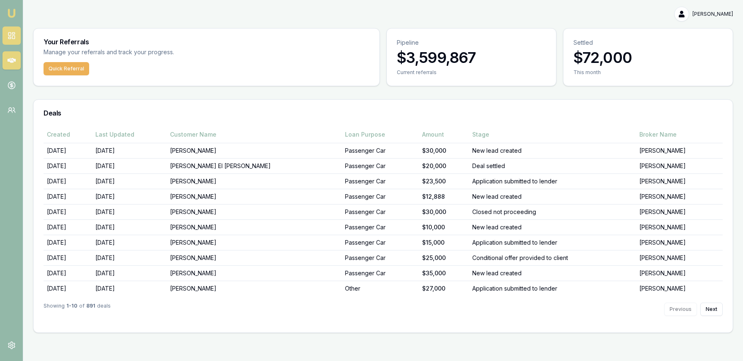 This screenshot has height=361, width=743. What do you see at coordinates (443, 197) in the screenshot?
I see `div: $12,888` at bounding box center [443, 197].